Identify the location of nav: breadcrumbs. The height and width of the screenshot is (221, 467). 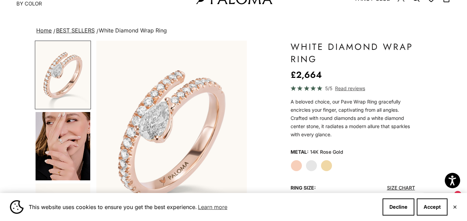
(233, 31).